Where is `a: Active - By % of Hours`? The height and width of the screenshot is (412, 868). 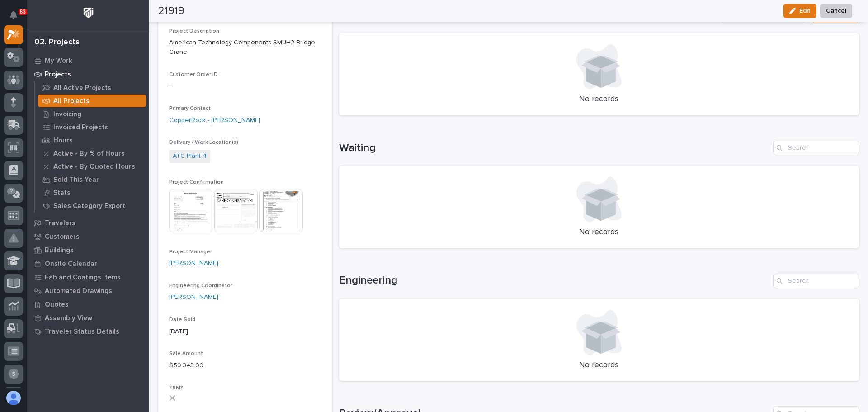
a: Active - By % of Hours is located at coordinates (92, 154).